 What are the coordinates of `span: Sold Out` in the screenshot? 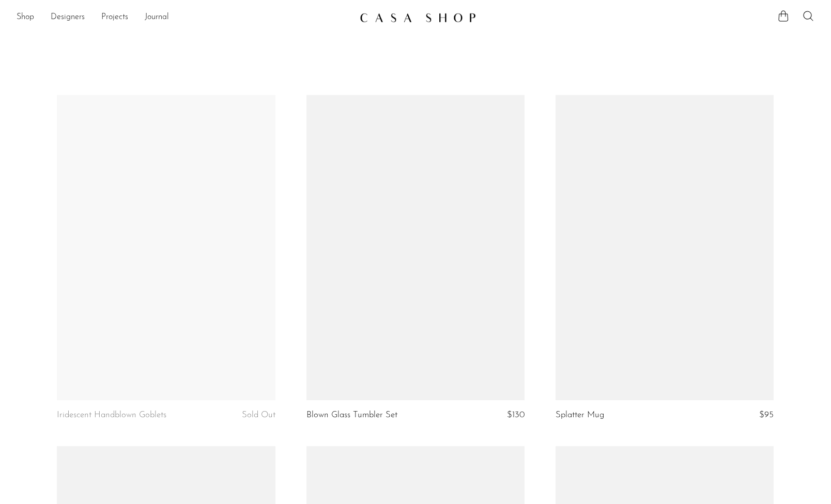 It's located at (258, 415).